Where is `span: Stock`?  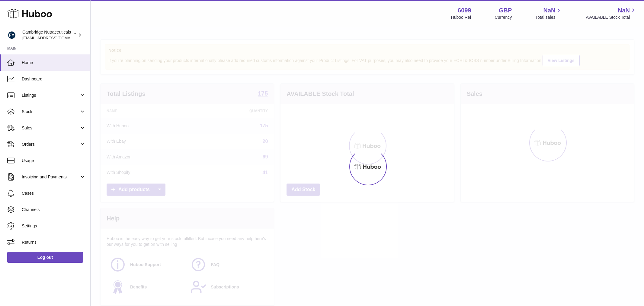
span: Stock is located at coordinates (50, 111).